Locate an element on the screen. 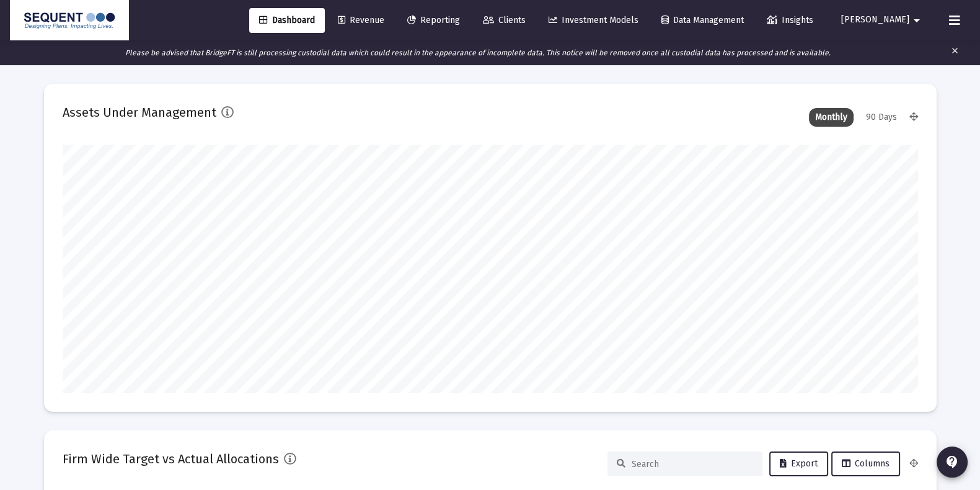 Image resolution: width=980 pixels, height=490 pixels. a: Investment Models is located at coordinates (594, 21).